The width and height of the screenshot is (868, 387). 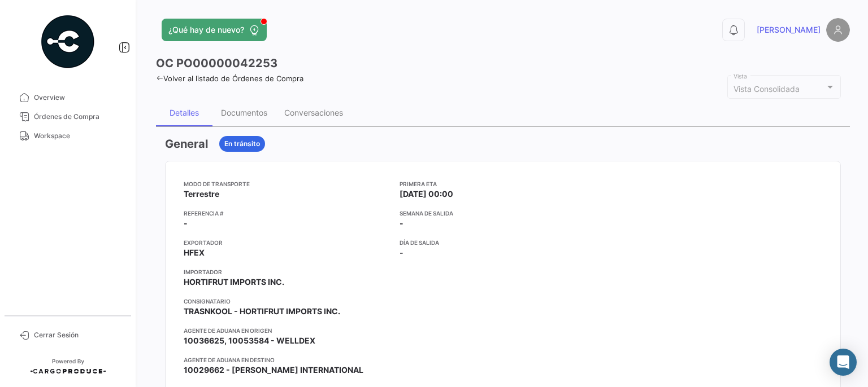 I want to click on span: ¿Qué hay de nuevo?, so click(x=206, y=30).